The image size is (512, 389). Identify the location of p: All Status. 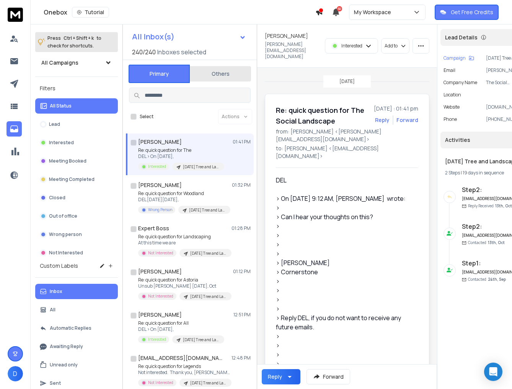
(60, 106).